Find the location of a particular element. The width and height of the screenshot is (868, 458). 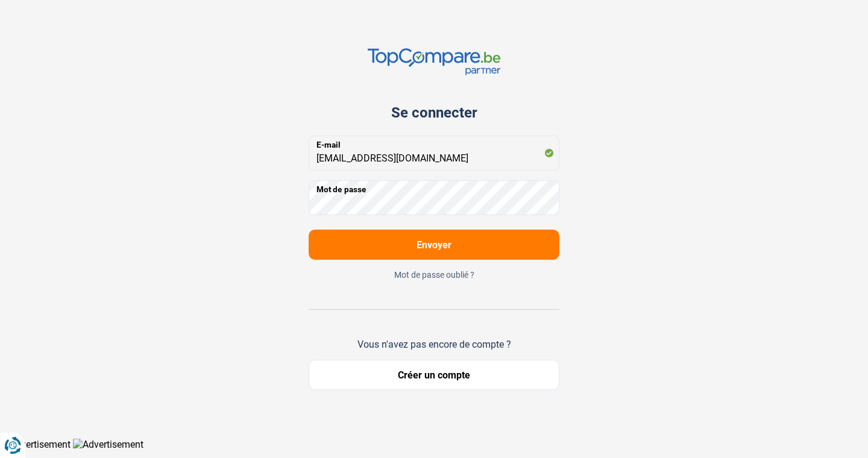

div: Se connecter is located at coordinates (434, 113).